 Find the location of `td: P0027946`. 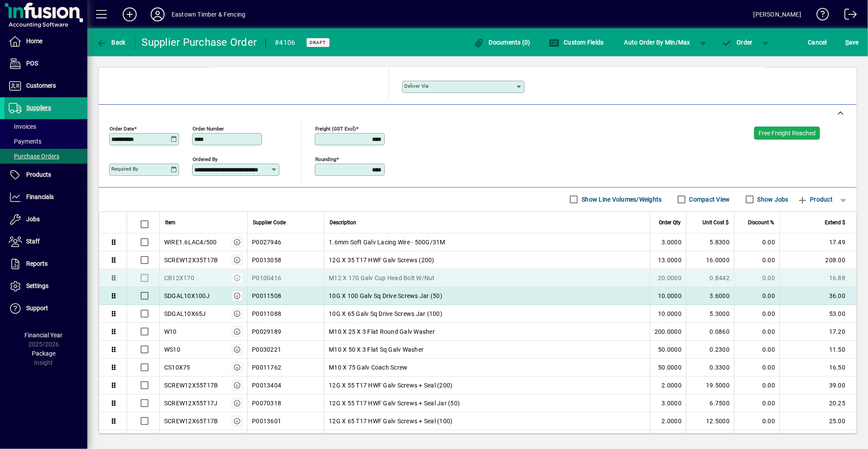

td: P0027946 is located at coordinates (286, 242).